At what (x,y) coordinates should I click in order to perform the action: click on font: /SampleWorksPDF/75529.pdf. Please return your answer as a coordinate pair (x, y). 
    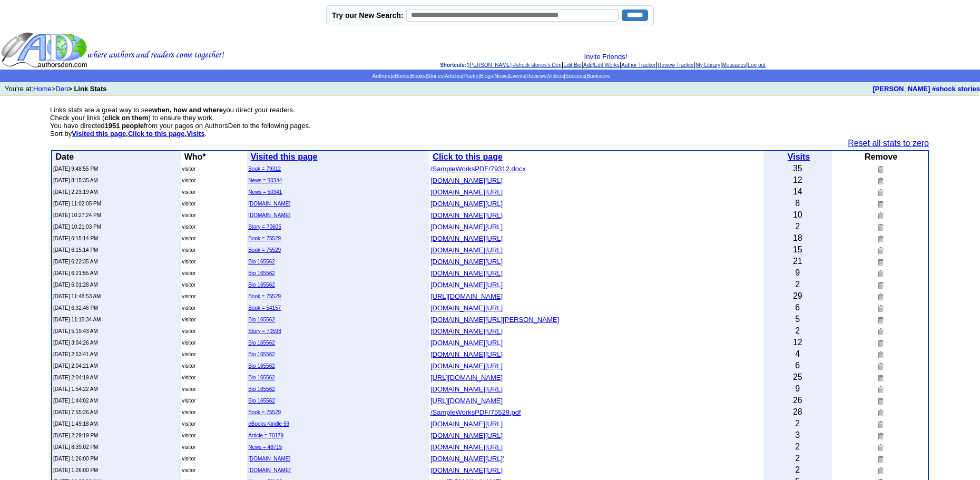
    Looking at the image, I should click on (476, 412).